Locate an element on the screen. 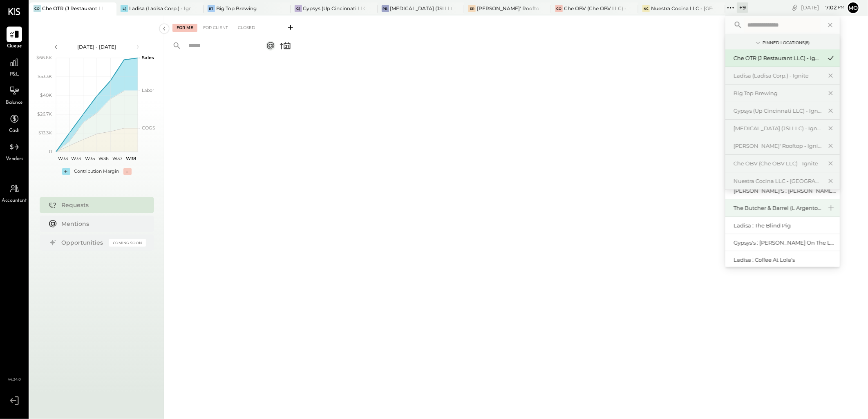  text: COGS is located at coordinates (148, 128).